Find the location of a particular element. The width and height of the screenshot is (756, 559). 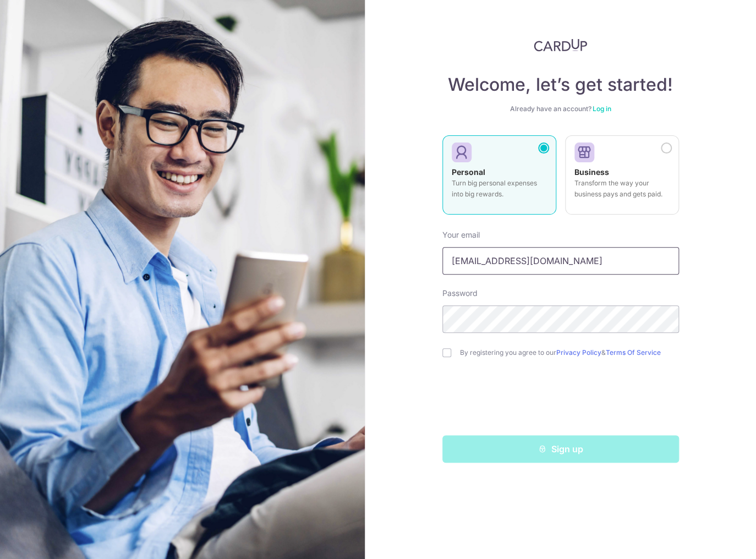

strong: Business is located at coordinates (591, 172).